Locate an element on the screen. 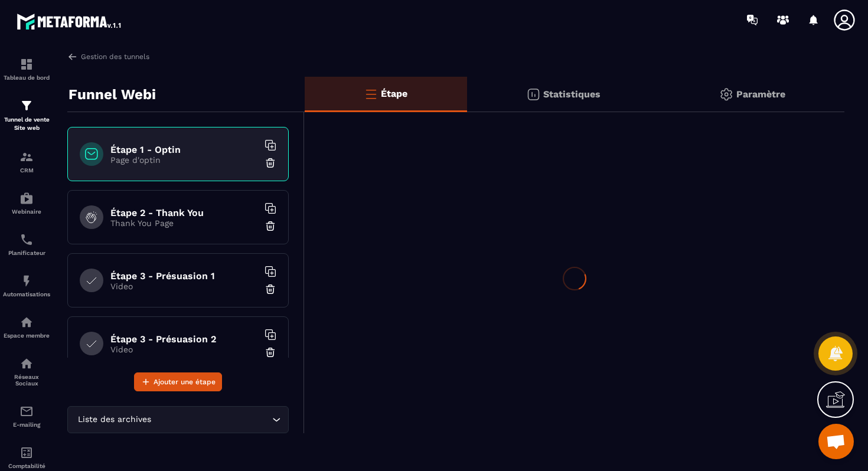 The width and height of the screenshot is (868, 471). a: Gestion des tunnels is located at coordinates (108, 57).